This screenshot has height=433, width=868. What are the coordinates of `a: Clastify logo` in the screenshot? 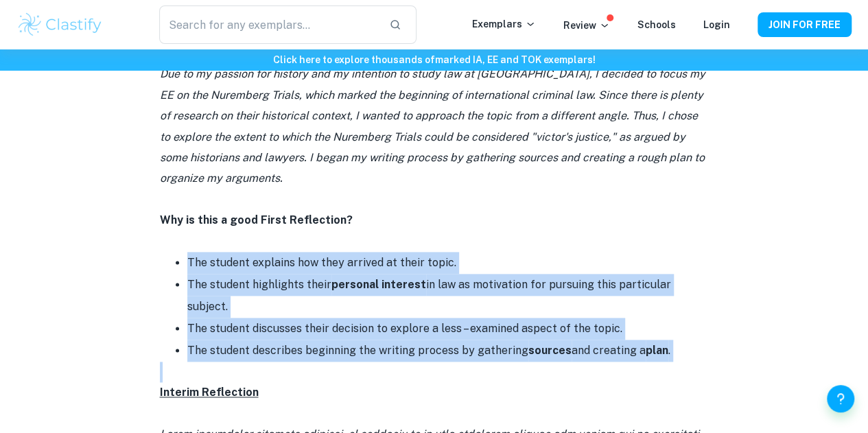 It's located at (60, 25).